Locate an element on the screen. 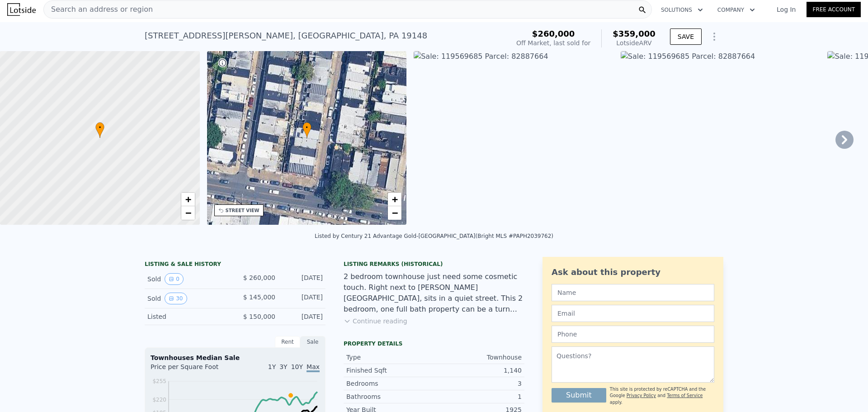 This screenshot has height=412, width=868. a: Privacy Policy is located at coordinates (640, 395).